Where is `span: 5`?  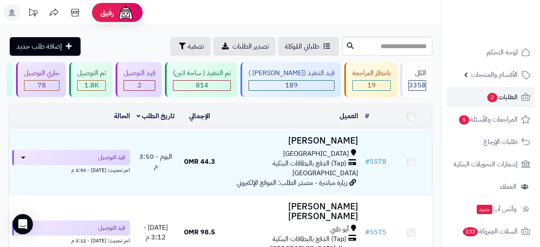 span: 5 is located at coordinates (464, 120).